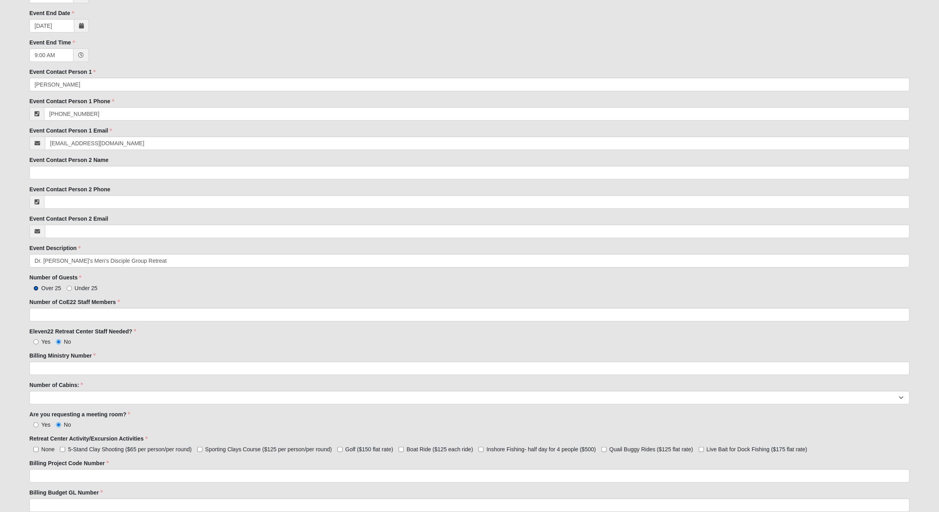 Image resolution: width=939 pixels, height=512 pixels. Describe the element at coordinates (72, 101) in the screenshot. I see `label: Event Contact Person 1 Phone` at that location.